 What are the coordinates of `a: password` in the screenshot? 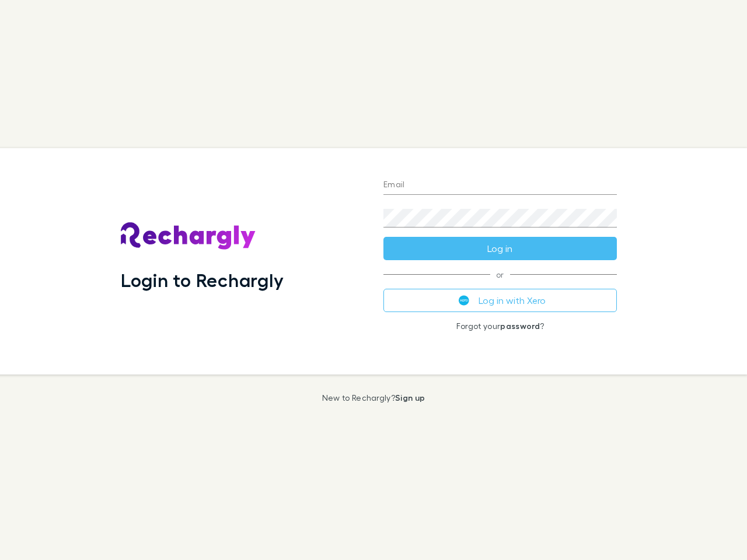 It's located at (520, 326).